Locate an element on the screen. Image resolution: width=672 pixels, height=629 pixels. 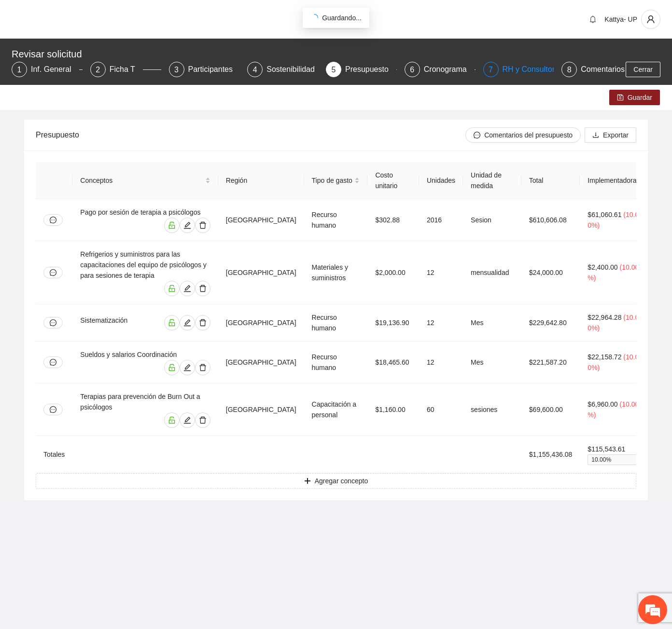
td: Capacitación a personal is located at coordinates (336, 410).